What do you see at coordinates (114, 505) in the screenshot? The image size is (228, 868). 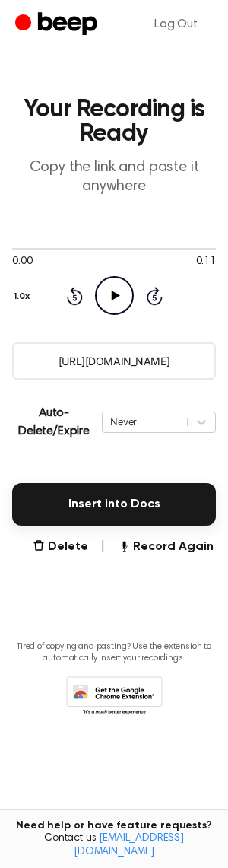 I see `button: Insert into Docs` at bounding box center [114, 505].